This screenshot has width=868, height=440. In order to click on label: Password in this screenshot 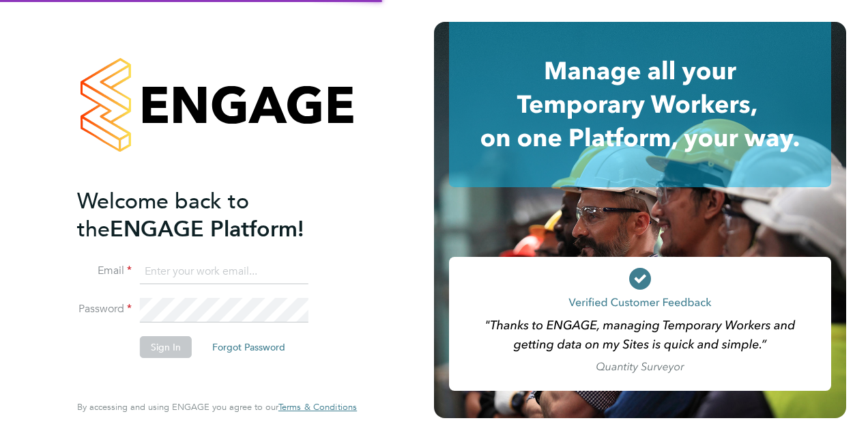, I will do `click(104, 309)`.